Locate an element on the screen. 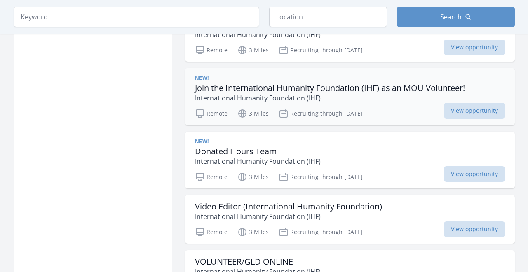 The height and width of the screenshot is (272, 528). h3: VOLUNTEER/GLD ONLINE is located at coordinates (257, 262).